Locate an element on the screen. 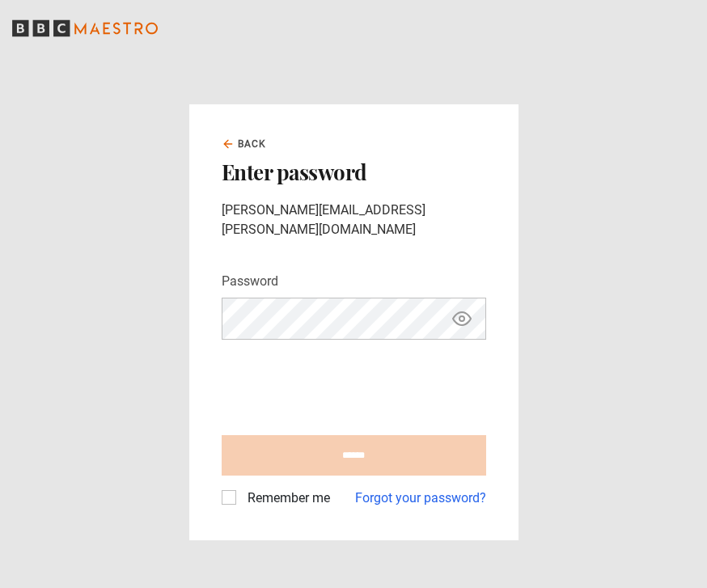  label: Password is located at coordinates (250, 282).